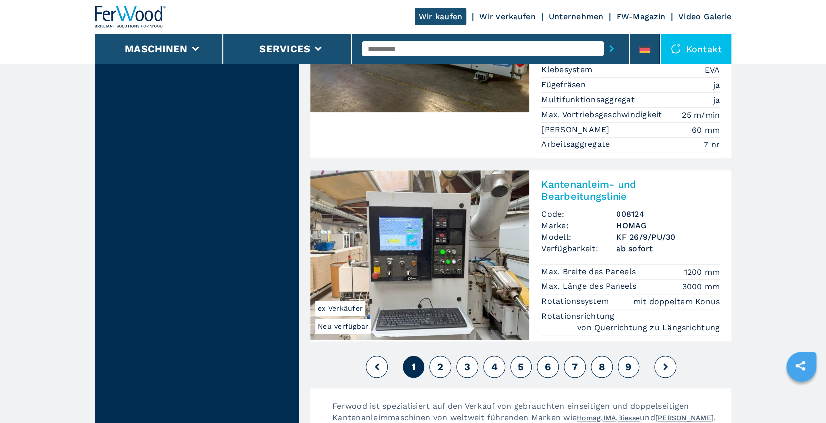  What do you see at coordinates (590, 271) in the screenshot?
I see `p: Max. Breite des Paneels` at bounding box center [590, 271].